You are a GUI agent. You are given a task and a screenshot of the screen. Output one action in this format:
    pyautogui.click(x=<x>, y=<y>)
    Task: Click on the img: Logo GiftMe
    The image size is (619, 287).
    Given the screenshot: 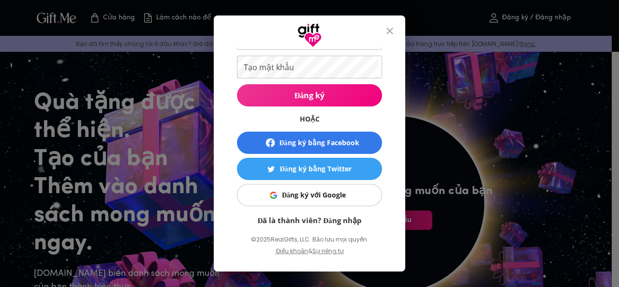 What is the action you would take?
    pyautogui.click(x=310, y=35)
    